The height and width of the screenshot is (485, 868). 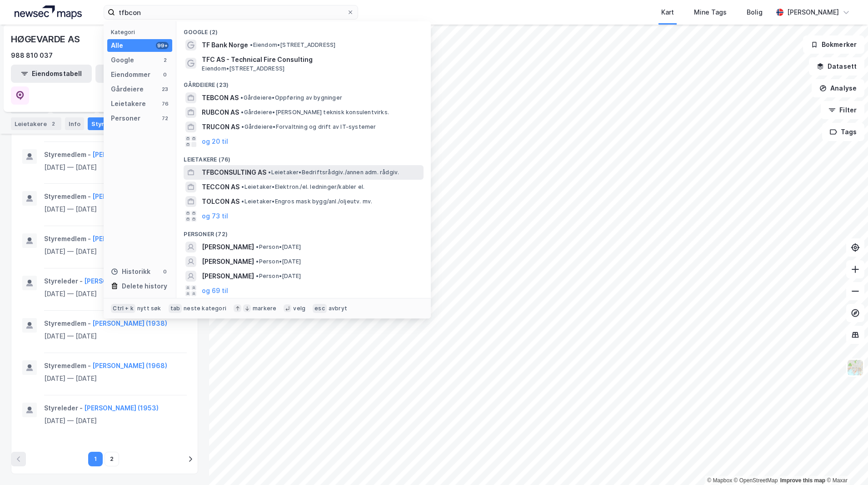 I want to click on span: TFC AS - Technical Fire Consulting, so click(x=311, y=60).